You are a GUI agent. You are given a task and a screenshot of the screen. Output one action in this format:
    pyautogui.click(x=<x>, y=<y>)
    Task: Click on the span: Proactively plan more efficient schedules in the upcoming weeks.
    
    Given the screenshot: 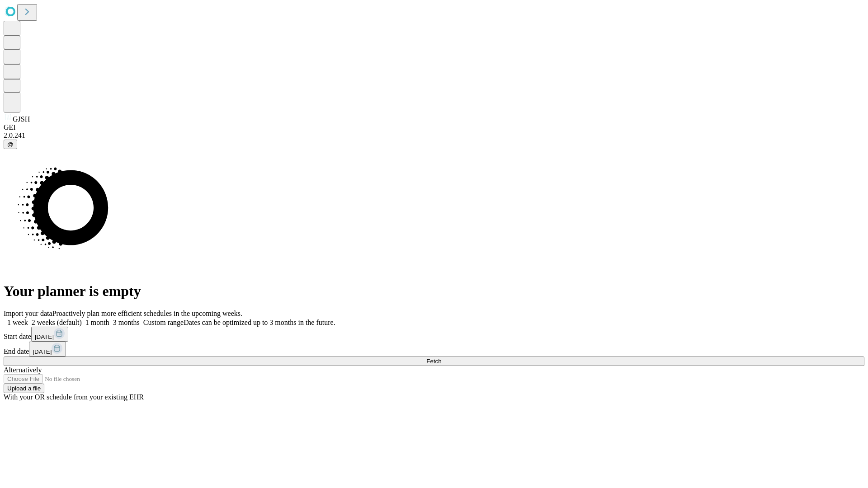 What is the action you would take?
    pyautogui.click(x=147, y=314)
    